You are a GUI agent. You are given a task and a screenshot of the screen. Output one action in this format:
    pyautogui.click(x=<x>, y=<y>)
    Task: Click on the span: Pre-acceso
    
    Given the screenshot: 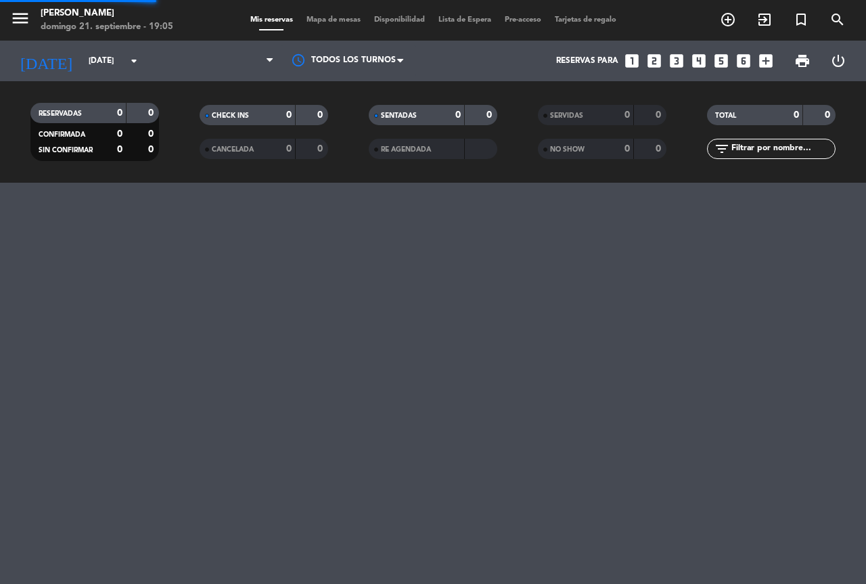 What is the action you would take?
    pyautogui.click(x=523, y=20)
    